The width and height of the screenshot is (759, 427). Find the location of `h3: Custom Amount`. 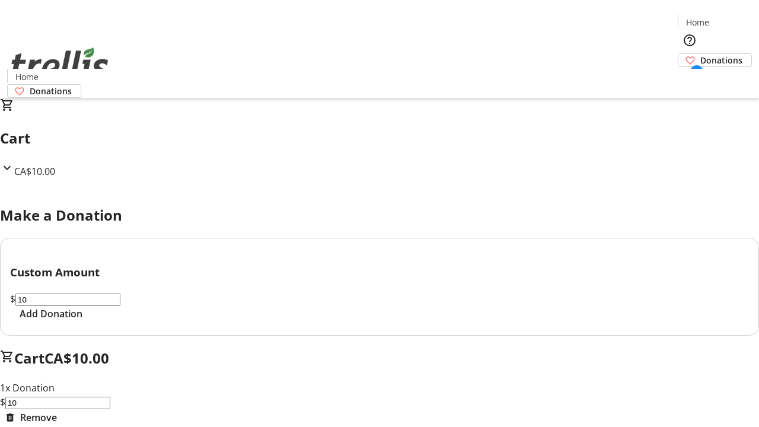

h3: Custom Amount is located at coordinates (379, 272).